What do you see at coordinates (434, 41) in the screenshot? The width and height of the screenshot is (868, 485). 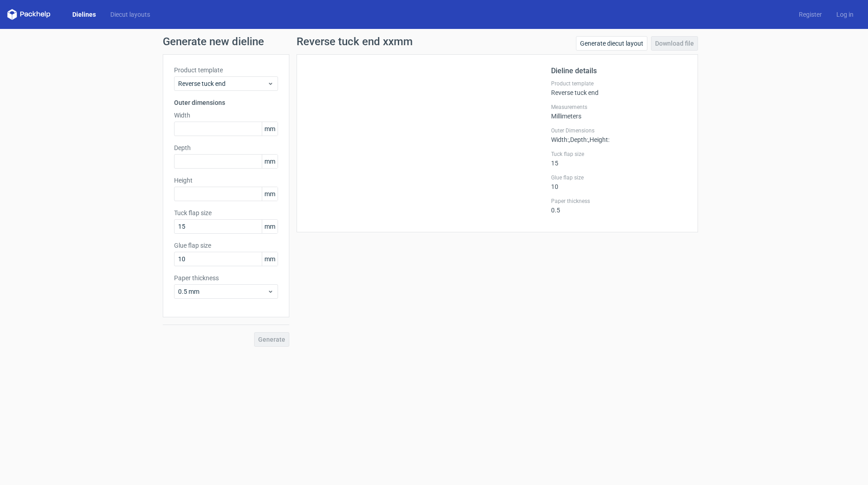 I see `h1: Generate new dieline` at bounding box center [434, 41].